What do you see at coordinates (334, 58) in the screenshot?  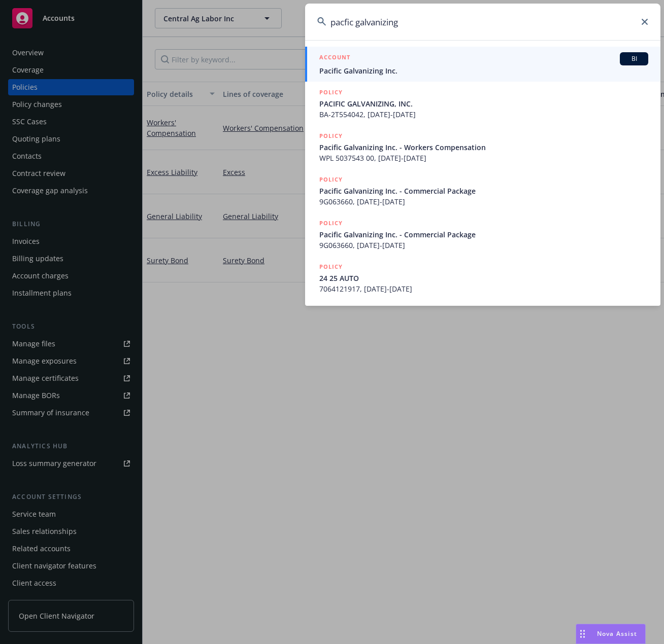 I see `h5: ACCOUNT` at bounding box center [334, 58].